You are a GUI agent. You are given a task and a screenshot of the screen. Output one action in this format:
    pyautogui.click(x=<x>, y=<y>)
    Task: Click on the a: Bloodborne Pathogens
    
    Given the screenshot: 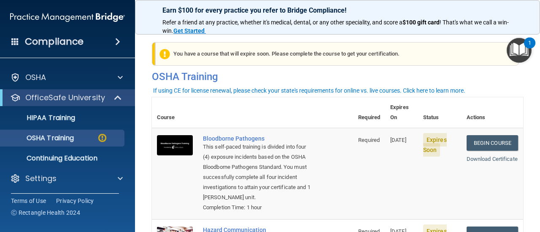 What is the action you would take?
    pyautogui.click(x=257, y=139)
    